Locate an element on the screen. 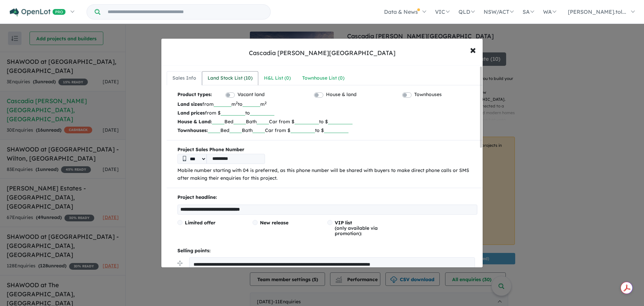  p: from m to m is located at coordinates (328, 104).